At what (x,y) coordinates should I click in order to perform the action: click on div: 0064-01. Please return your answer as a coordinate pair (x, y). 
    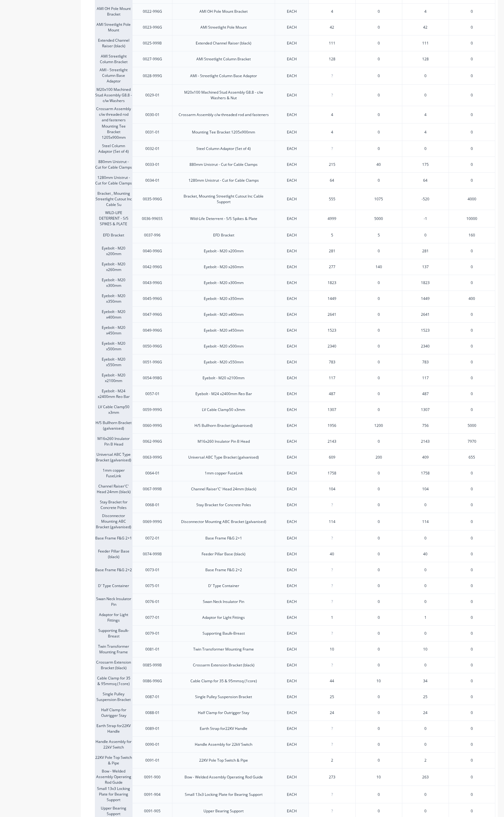
    Looking at the image, I should click on (153, 473).